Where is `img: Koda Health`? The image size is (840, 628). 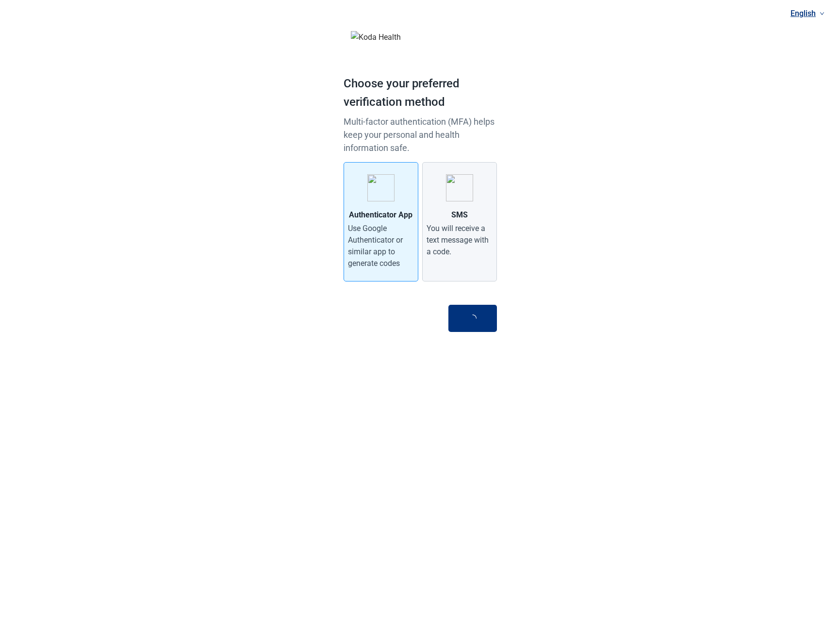 img: Koda Health is located at coordinates (420, 37).